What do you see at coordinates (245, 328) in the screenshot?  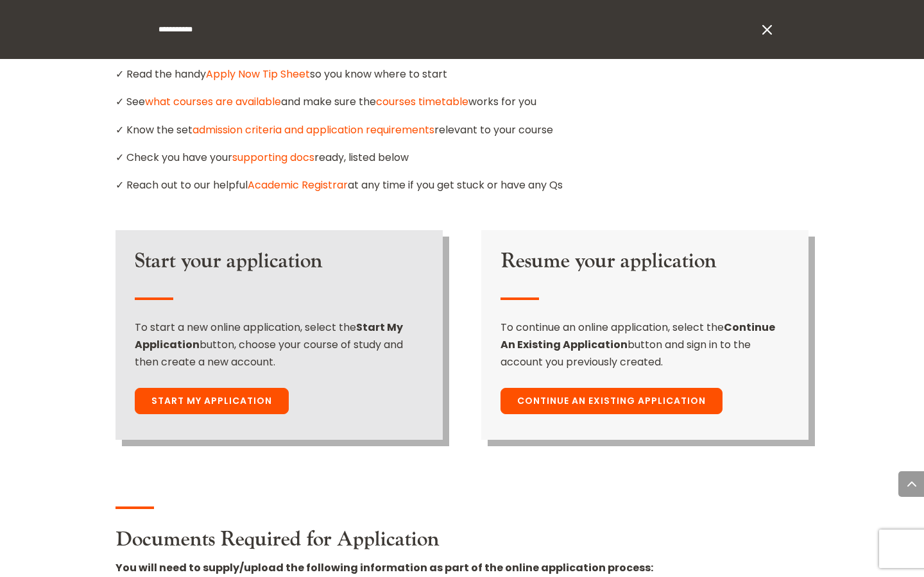 I see `span: To start a new online application, select the` at bounding box center [245, 328].